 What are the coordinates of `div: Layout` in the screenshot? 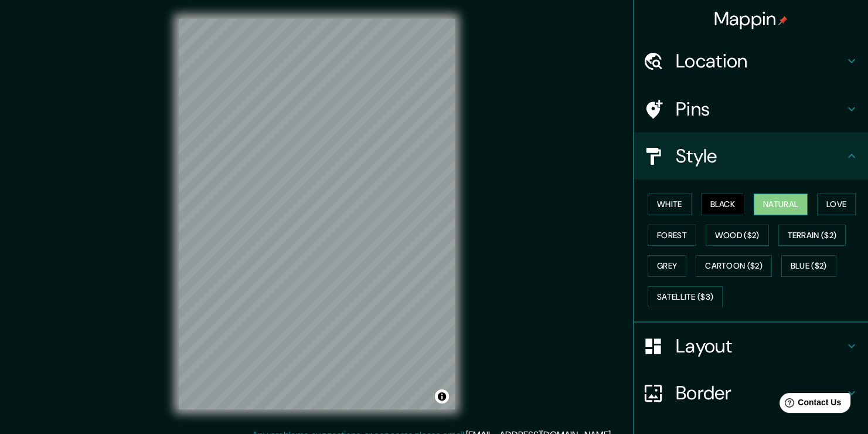 It's located at (750, 346).